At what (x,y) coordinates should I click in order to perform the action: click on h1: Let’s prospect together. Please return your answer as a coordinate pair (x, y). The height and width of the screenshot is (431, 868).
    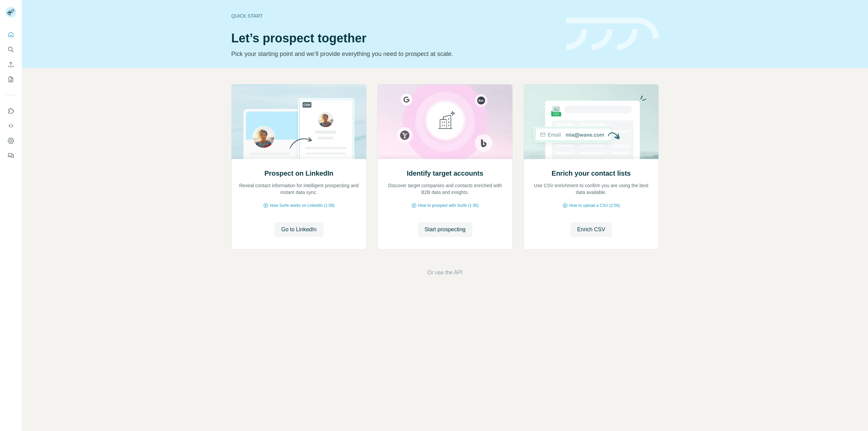
    Looking at the image, I should click on (394, 39).